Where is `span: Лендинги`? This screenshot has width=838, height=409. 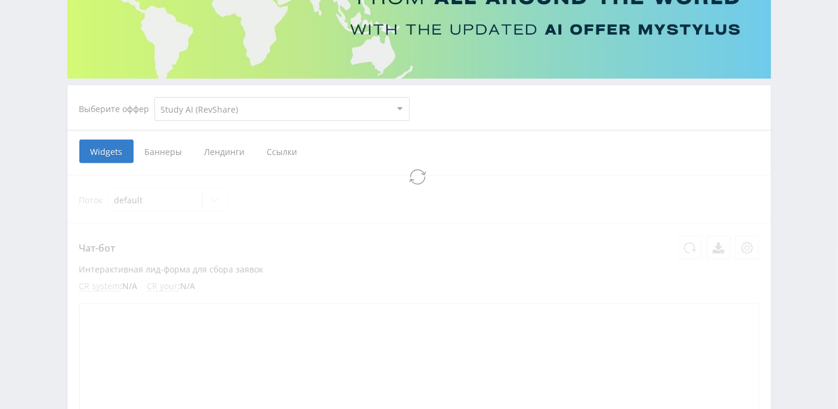 span: Лендинги is located at coordinates (224, 151).